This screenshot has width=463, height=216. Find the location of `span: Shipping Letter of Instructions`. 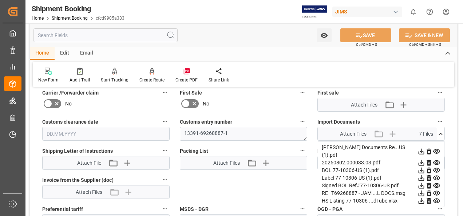

span: Shipping Letter of Instructions is located at coordinates (78, 151).